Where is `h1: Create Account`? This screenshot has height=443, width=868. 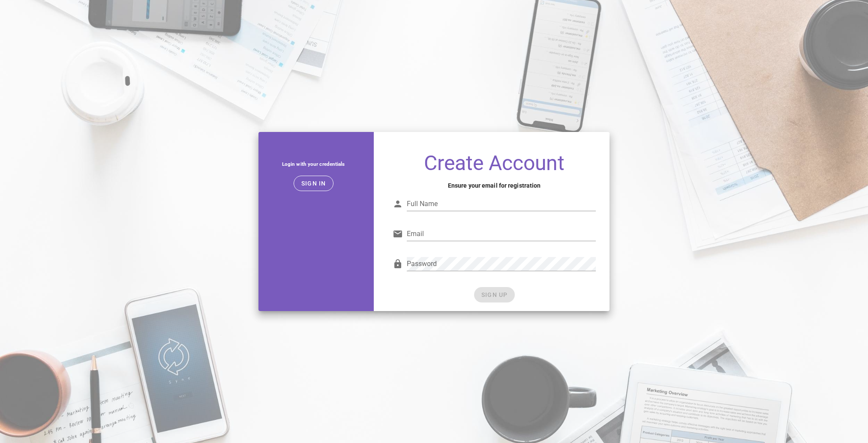 h1: Create Account is located at coordinates (494, 163).